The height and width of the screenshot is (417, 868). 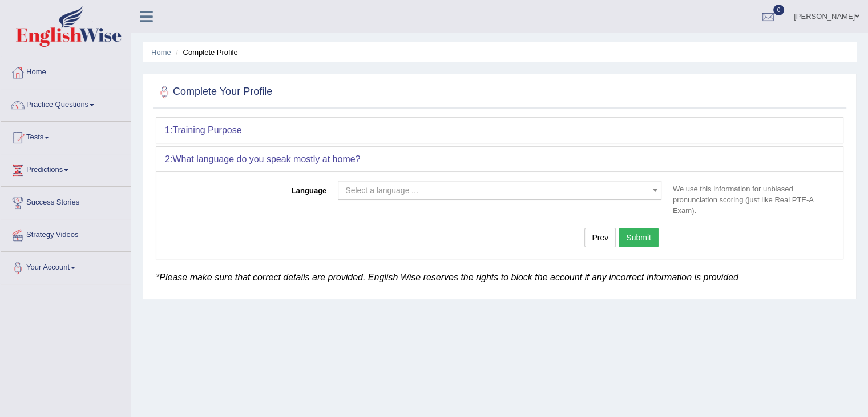 What do you see at coordinates (499, 160) in the screenshot?
I see `div: 2:` at bounding box center [499, 160].